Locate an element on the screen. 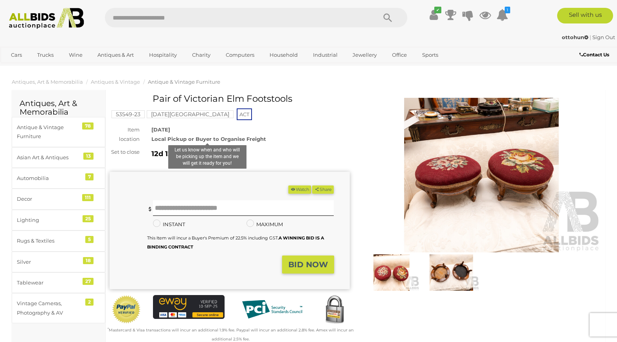 Image resolution: width=617 pixels, height=342 pixels. div: Item location is located at coordinates (124, 134).